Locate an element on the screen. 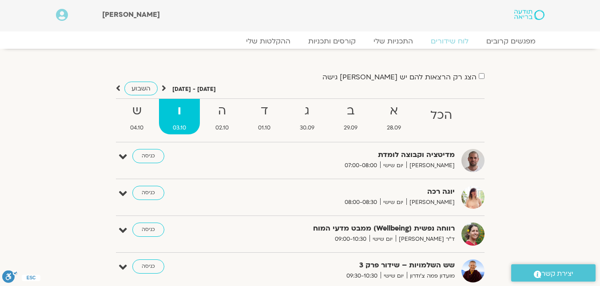  strong: ג is located at coordinates (307, 111).